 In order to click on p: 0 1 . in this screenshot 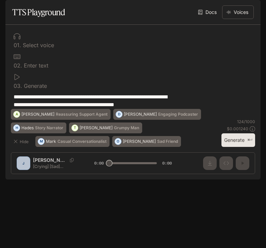, I will do `click(17, 45)`.